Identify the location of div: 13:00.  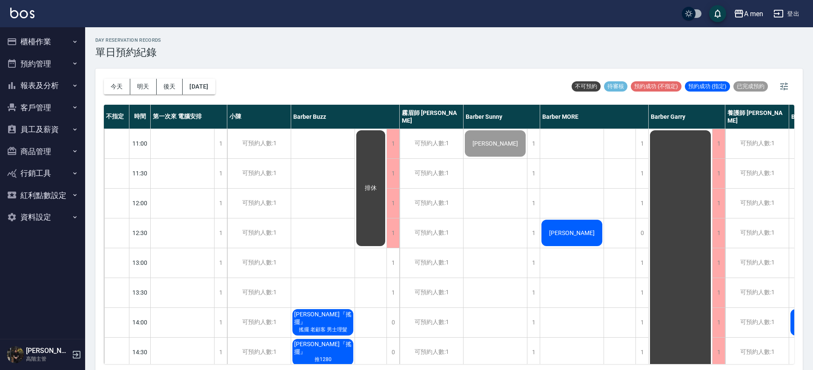
(140, 263).